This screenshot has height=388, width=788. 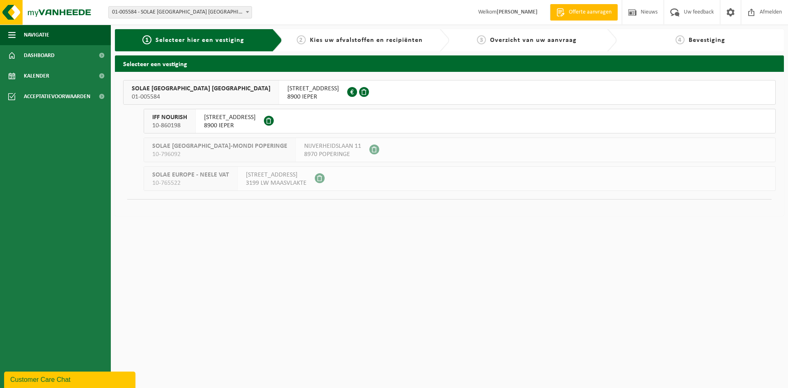 What do you see at coordinates (200, 40) in the screenshot?
I see `span: Selecteer hier een vestiging` at bounding box center [200, 40].